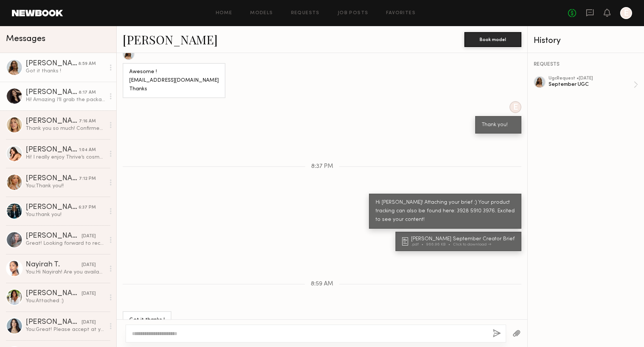  What do you see at coordinates (626, 13) in the screenshot?
I see `a: E` at bounding box center [626, 13].